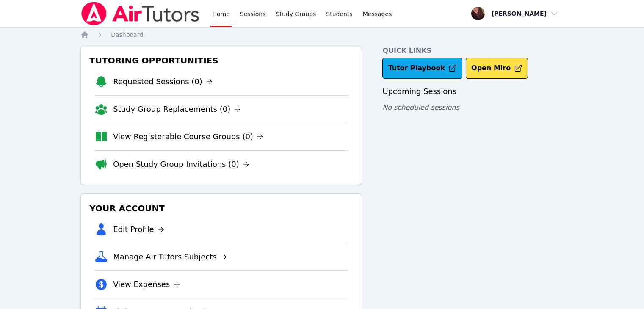  Describe the element at coordinates (181, 164) in the screenshot. I see `a: Open Study Group Invitations (0)` at that location.